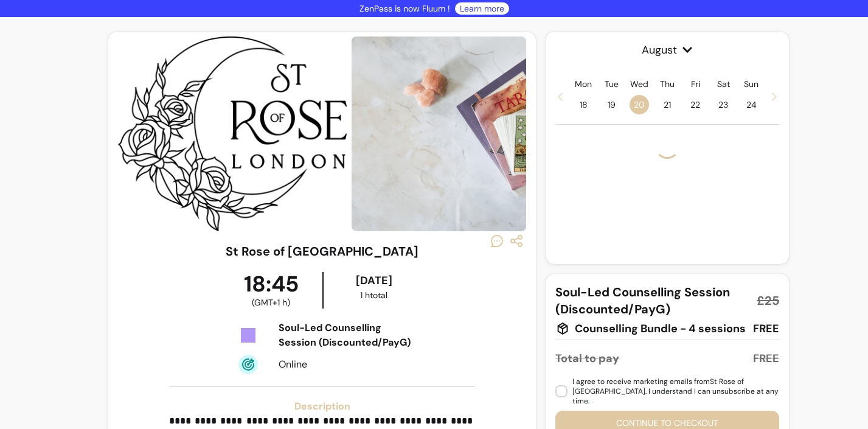  What do you see at coordinates (481, 9) in the screenshot?
I see `a: Learn more` at bounding box center [481, 9].